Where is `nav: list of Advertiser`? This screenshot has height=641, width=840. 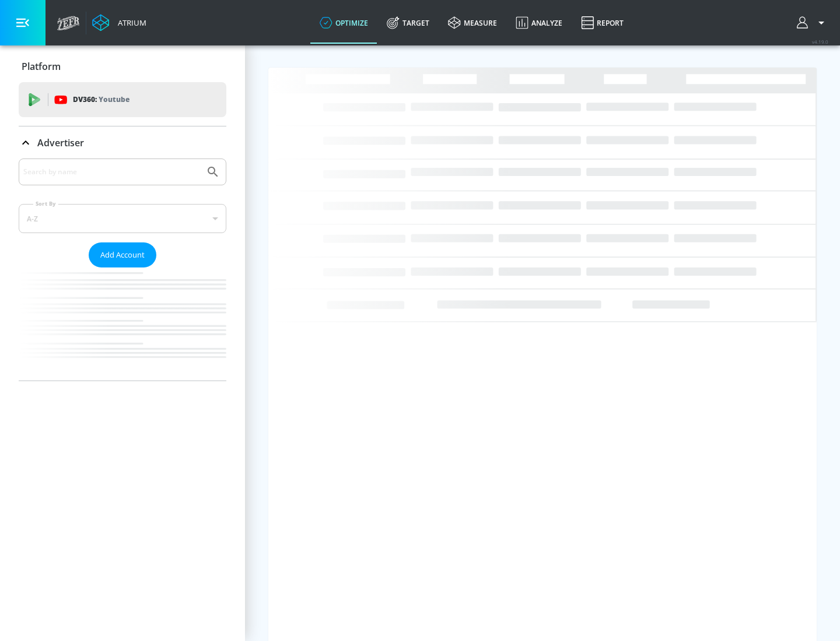
nav: list of Advertiser is located at coordinates (122, 324).